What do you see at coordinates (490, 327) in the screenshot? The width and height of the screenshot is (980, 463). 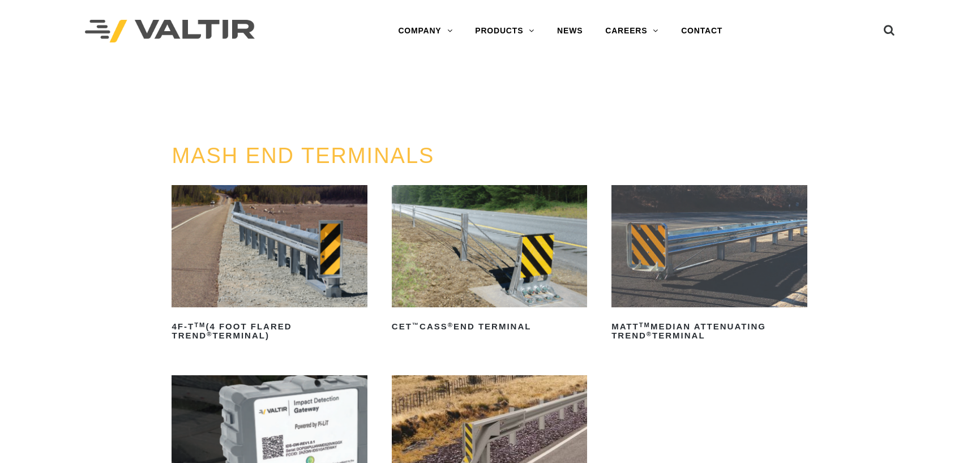 I see `h2: CET CASS End Terminal` at bounding box center [490, 327].